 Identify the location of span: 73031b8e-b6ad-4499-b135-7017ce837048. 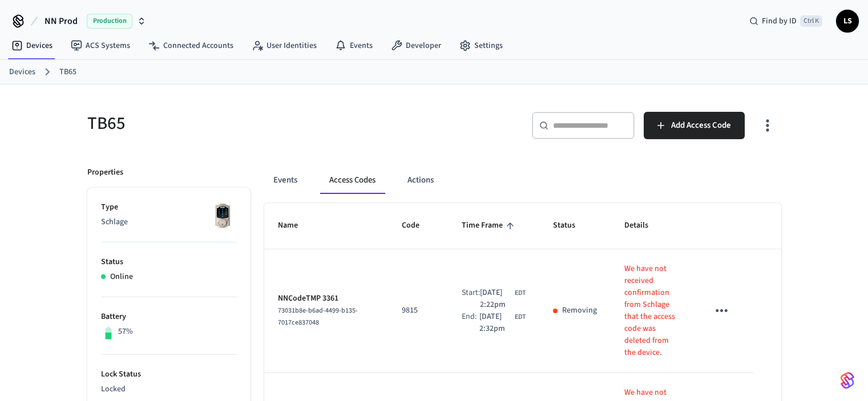
(318, 317).